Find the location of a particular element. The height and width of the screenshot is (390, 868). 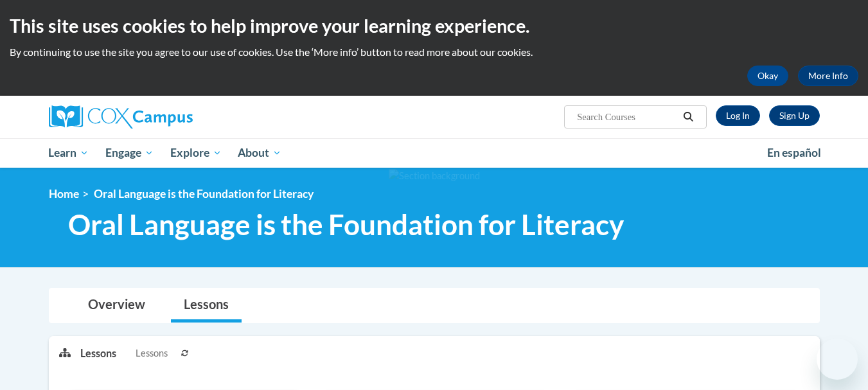

a: Register is located at coordinates (794, 116).